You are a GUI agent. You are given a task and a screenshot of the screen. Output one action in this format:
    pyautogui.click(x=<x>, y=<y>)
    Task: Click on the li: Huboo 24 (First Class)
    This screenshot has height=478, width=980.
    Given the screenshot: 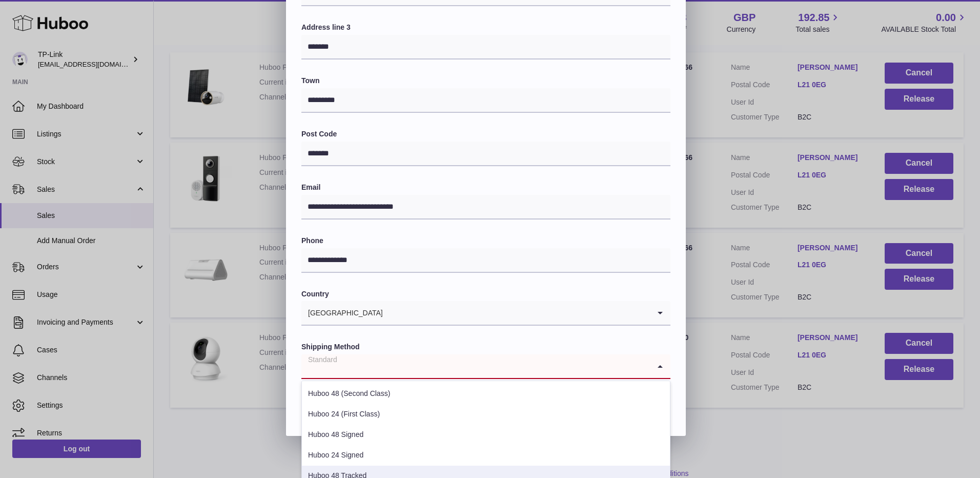 What is the action you would take?
    pyautogui.click(x=486, y=414)
    